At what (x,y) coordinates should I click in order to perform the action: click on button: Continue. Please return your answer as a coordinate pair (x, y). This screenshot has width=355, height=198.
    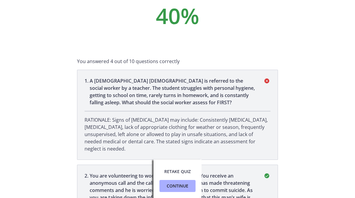
    Looking at the image, I should click on (178, 186).